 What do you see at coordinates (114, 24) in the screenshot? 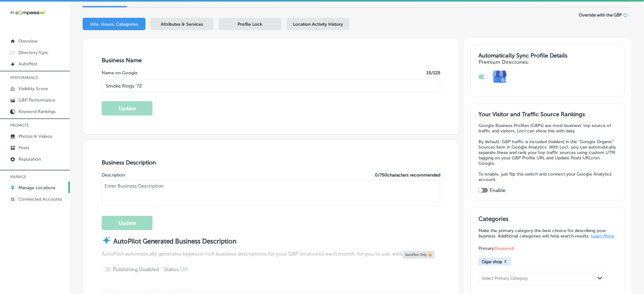
I see `span: Info, Hours, Categories` at bounding box center [114, 24].